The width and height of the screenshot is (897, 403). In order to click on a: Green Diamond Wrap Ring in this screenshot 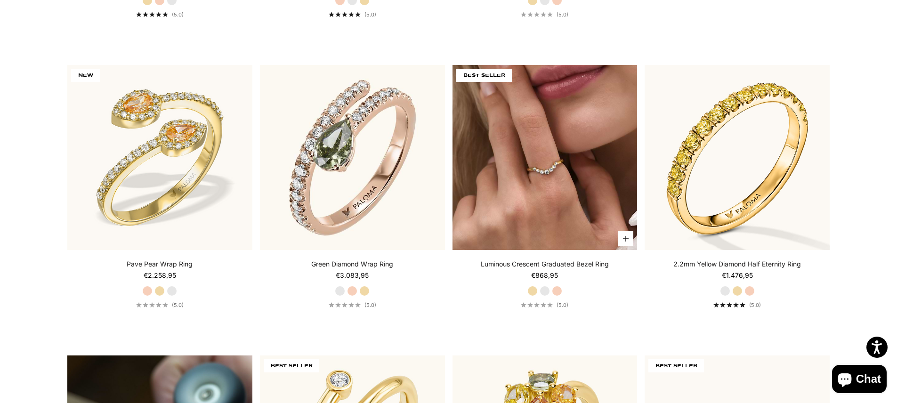, I will do `click(352, 264)`.